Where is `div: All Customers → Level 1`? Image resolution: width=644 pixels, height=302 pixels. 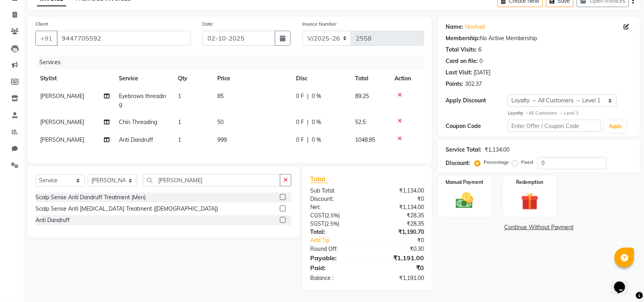 div: All Customers → Level 1 is located at coordinates (570, 113).